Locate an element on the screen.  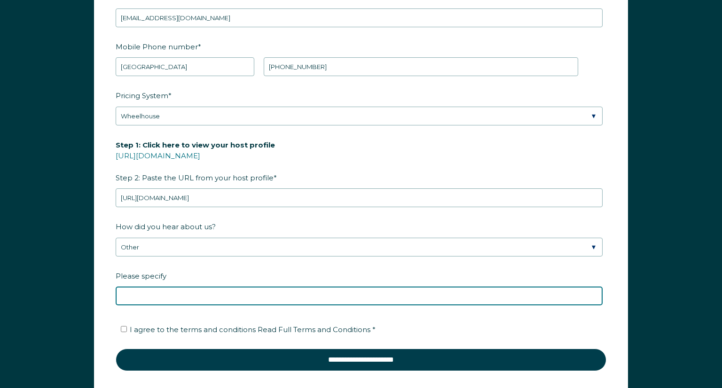
span: Please specify is located at coordinates (141, 276).